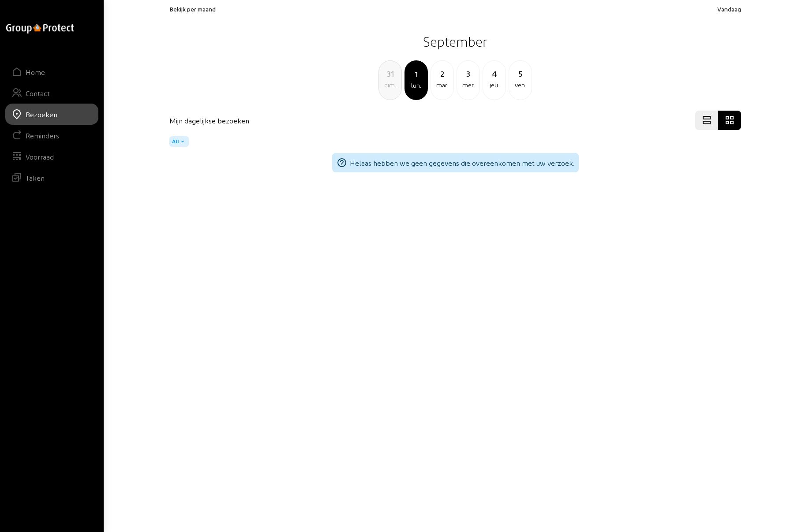  Describe the element at coordinates (37, 93) in the screenshot. I see `div: Contact` at that location.